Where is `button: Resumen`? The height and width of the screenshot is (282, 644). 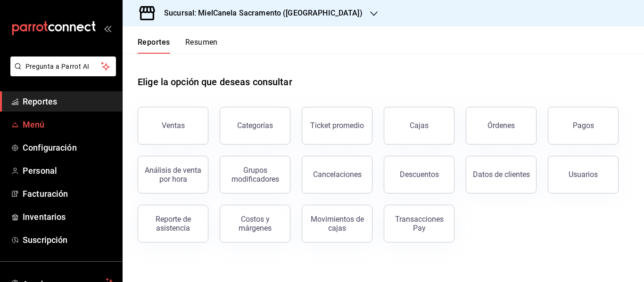 button: Resumen is located at coordinates (201, 46).